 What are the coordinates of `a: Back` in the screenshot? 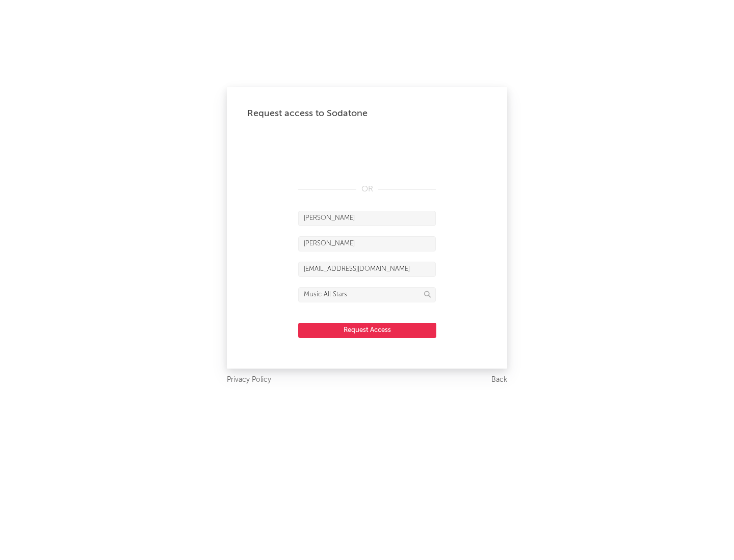 It's located at (499, 380).